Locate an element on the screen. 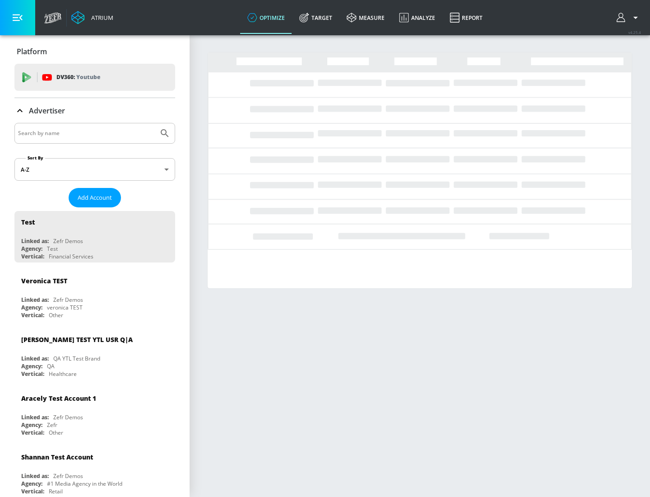 The height and width of the screenshot is (497, 650). a: Target is located at coordinates (316, 18).